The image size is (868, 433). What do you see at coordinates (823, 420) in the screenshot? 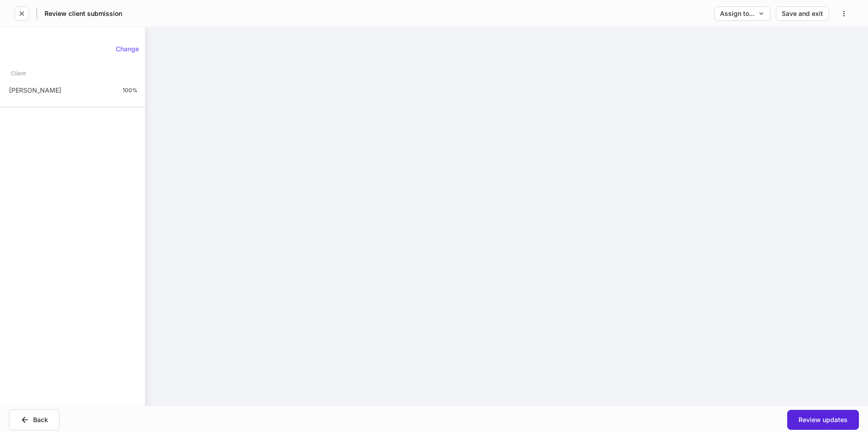
I see `button: Review updates` at bounding box center [823, 420].